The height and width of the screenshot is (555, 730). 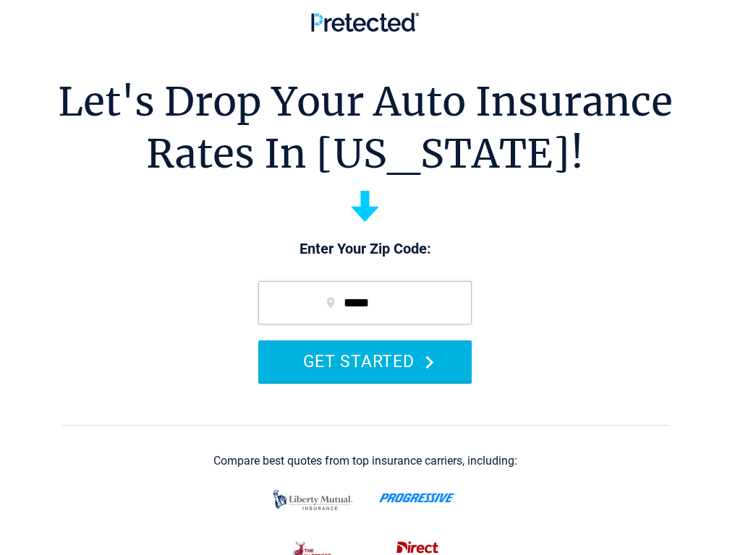 What do you see at coordinates (365, 461) in the screenshot?
I see `div: Compare best quotes from top insurance carriers, including:` at bounding box center [365, 461].